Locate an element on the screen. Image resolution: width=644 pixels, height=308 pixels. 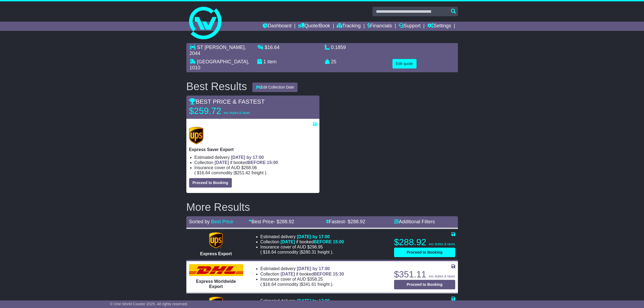
img: UPS (new): Express Export is located at coordinates (216, 240).